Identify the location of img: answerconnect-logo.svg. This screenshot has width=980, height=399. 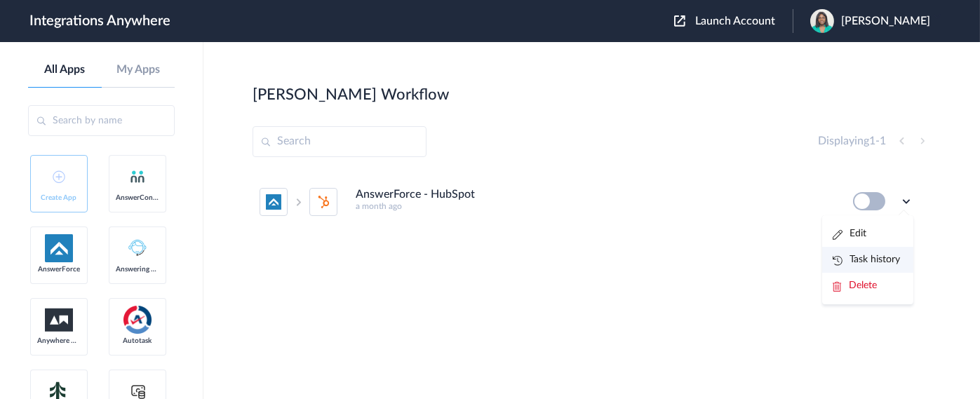
(138, 177).